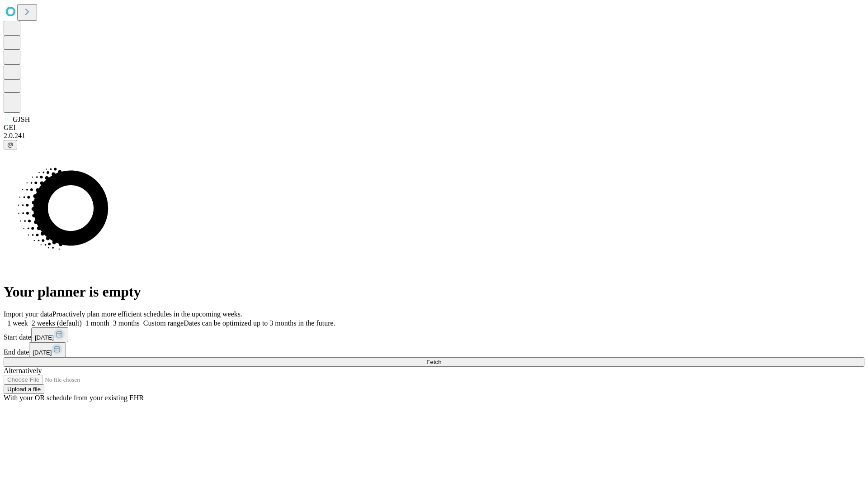 Image resolution: width=868 pixels, height=489 pixels. Describe the element at coordinates (21, 119) in the screenshot. I see `span: GJSH` at that location.